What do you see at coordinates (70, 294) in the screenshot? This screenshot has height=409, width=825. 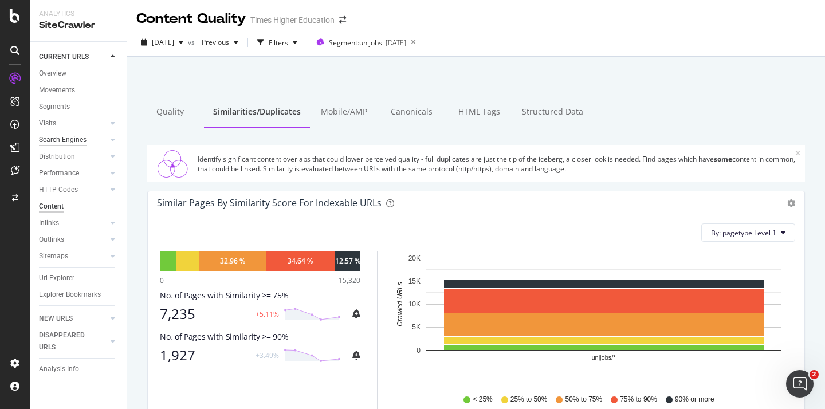 I see `div: Explorer Bookmarks` at bounding box center [70, 294].